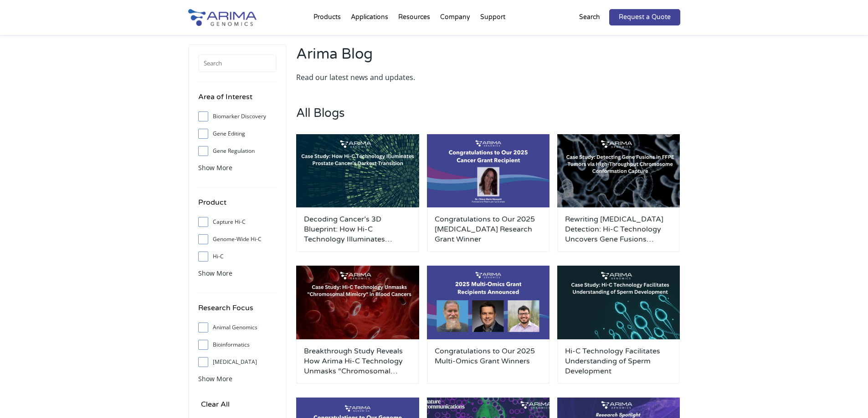 This screenshot has height=418, width=868. Describe the element at coordinates (237, 134) in the screenshot. I see `label: Gene Editing` at that location.